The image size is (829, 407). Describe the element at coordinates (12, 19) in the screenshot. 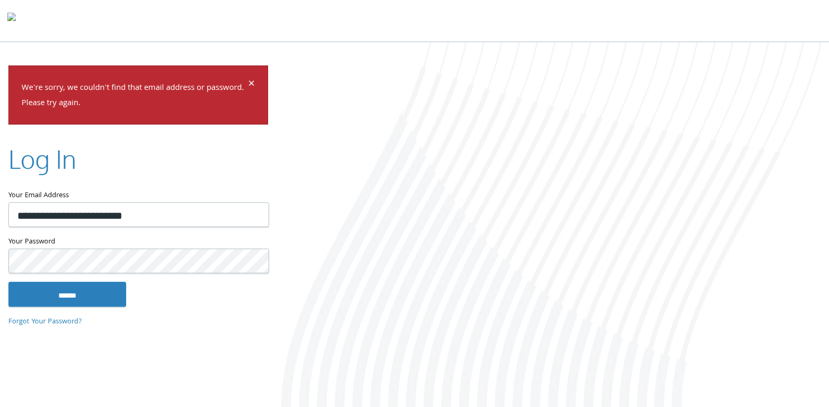

I see `img: todyl-logo-dark.svg` at that location.